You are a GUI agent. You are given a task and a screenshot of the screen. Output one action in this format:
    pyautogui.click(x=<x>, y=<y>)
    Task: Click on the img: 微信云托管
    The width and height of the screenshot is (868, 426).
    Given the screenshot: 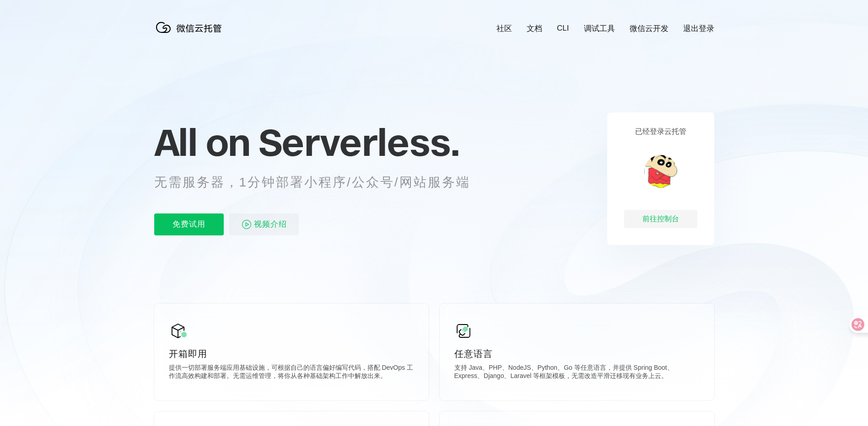 What is the action you would take?
    pyautogui.click(x=191, y=28)
    